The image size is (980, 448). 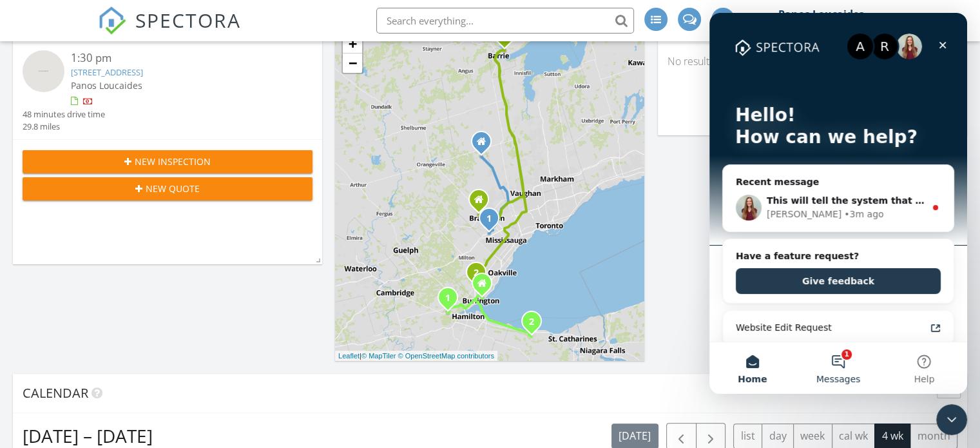 What do you see at coordinates (535, 324) in the screenshot?
I see `div: 5300 King St, Lincoln, ON L0R 1B3` at bounding box center [535, 324].